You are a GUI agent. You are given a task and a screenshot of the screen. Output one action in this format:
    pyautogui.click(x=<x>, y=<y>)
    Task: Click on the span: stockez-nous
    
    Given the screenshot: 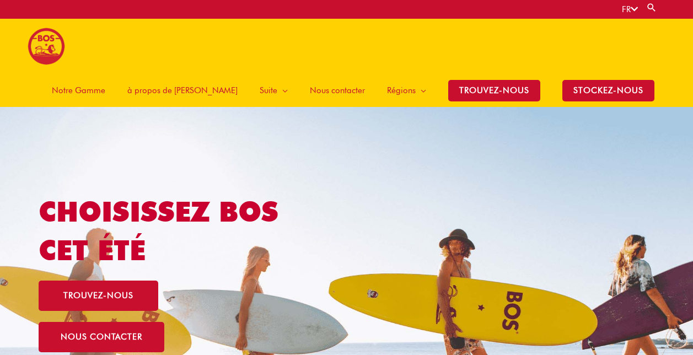 What is the action you would take?
    pyautogui.click(x=608, y=90)
    